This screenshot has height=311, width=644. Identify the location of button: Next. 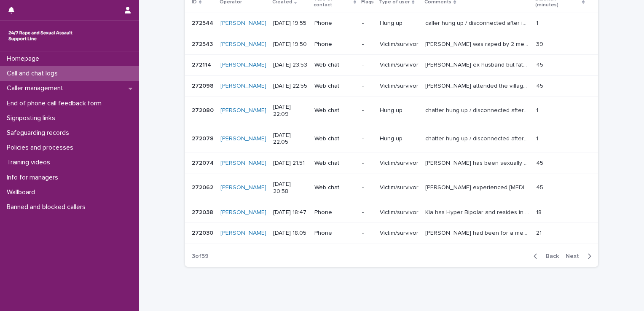
(580, 256).